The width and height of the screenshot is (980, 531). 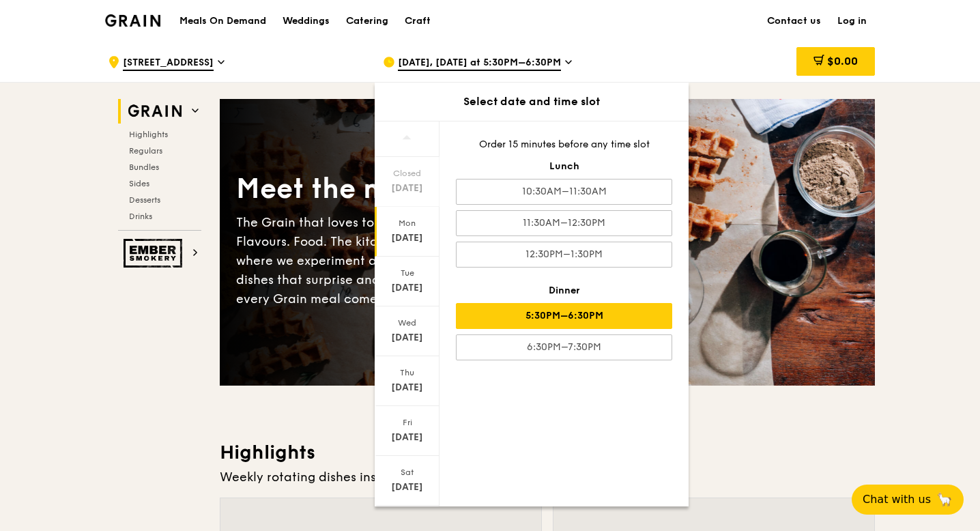 What do you see at coordinates (133, 20) in the screenshot?
I see `img: Grain` at bounding box center [133, 20].